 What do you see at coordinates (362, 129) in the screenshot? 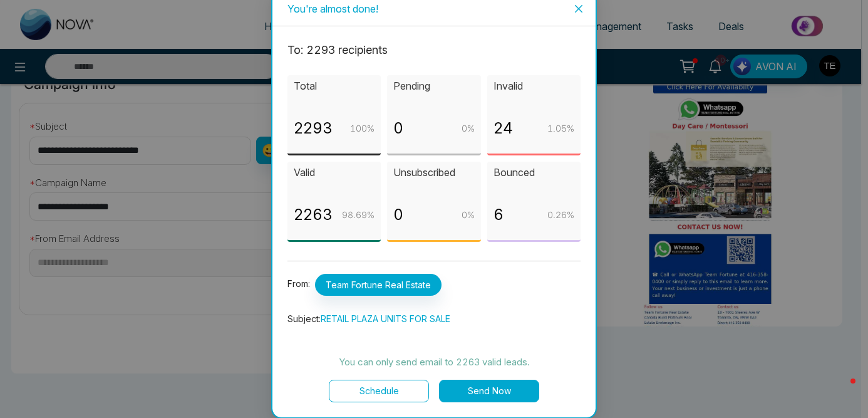
I see `p: 100 %` at bounding box center [362, 129].